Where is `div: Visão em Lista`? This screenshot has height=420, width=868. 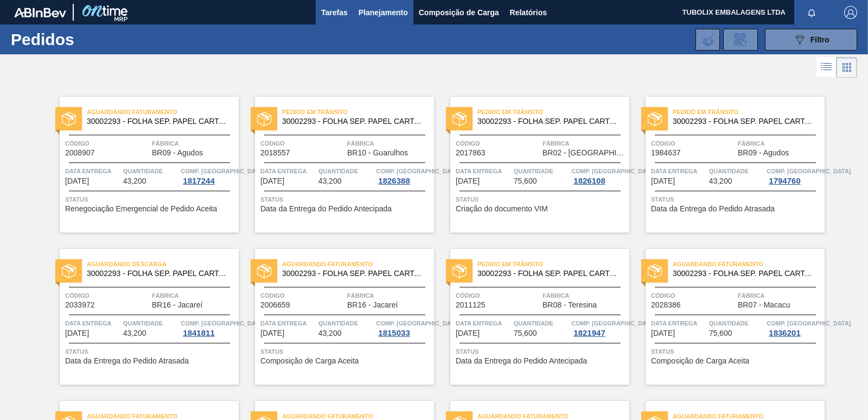 div: Visão em Lista is located at coordinates (827, 67).